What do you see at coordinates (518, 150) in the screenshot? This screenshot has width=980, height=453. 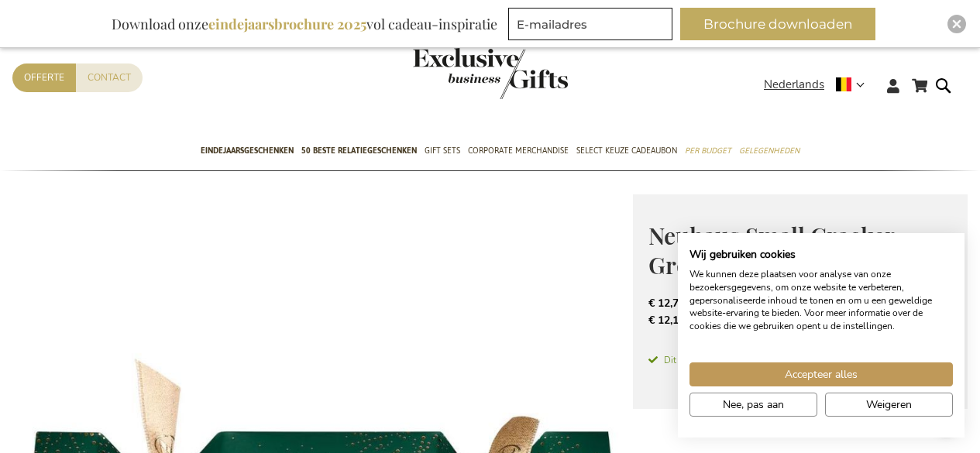 I see `span: Corporate Merchandise` at bounding box center [518, 150].